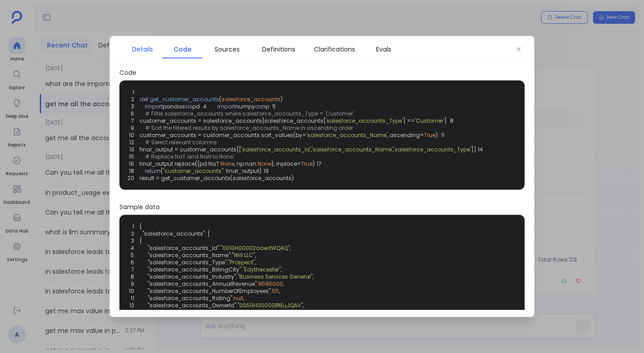  What do you see at coordinates (193, 171) in the screenshot?
I see `span: "customer_accounts"` at bounding box center [193, 171].